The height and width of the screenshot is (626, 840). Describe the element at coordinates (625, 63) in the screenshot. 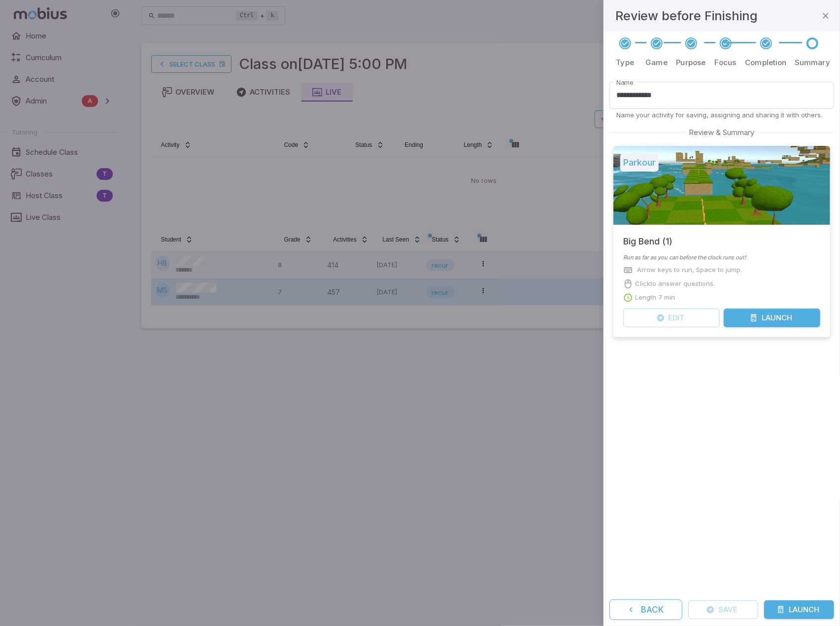

I see `p: Type` at that location.